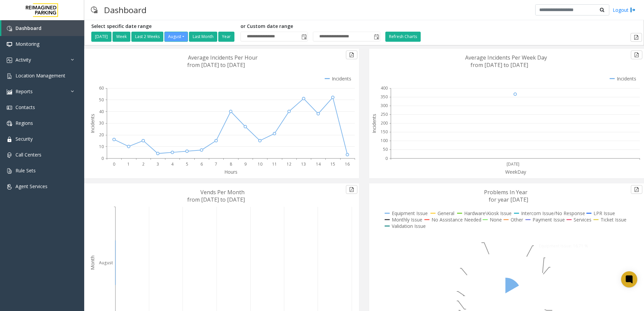 This screenshot has height=311, width=644. I want to click on text: 60, so click(102, 88).